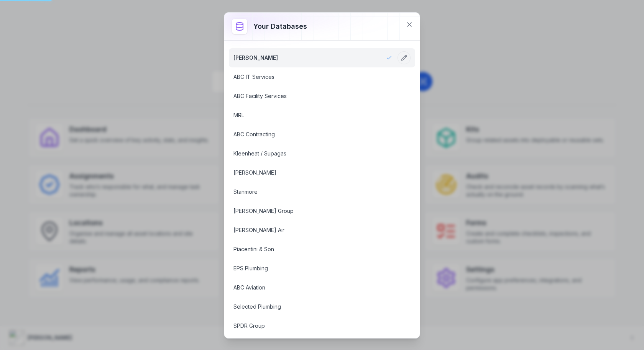  Describe the element at coordinates (280, 26) in the screenshot. I see `h3: Your databases` at that location.